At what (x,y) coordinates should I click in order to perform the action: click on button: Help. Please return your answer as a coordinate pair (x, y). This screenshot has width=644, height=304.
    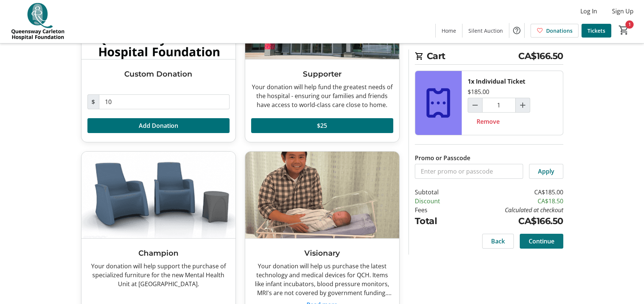
    Looking at the image, I should click on (517, 30).